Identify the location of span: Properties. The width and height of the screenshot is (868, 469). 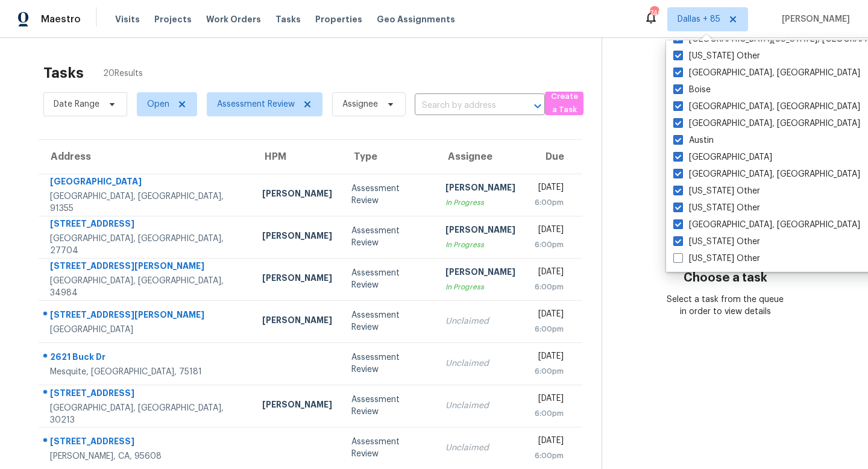
(339, 20).